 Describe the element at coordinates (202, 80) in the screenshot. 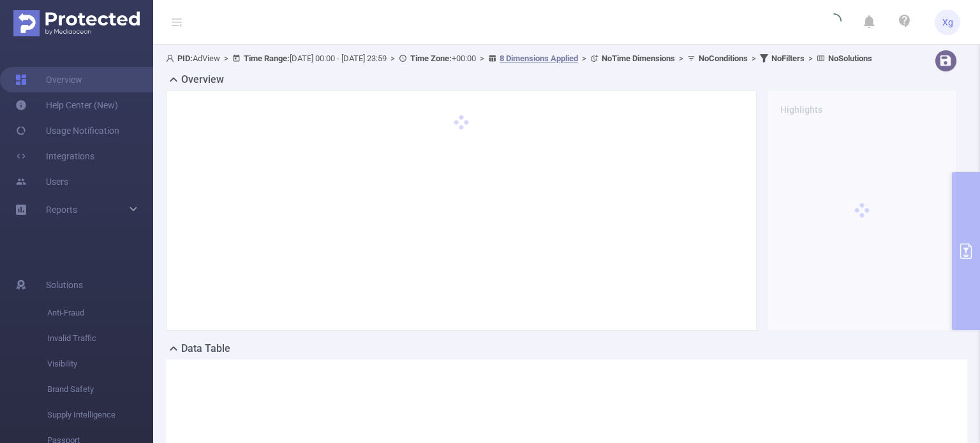

I see `h2: Overview` at that location.